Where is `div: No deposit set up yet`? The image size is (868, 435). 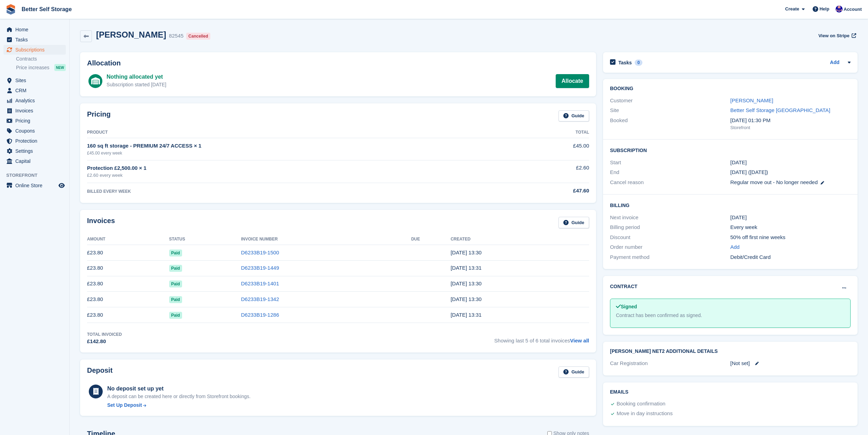
div: No deposit set up yet is located at coordinates (179, 389).